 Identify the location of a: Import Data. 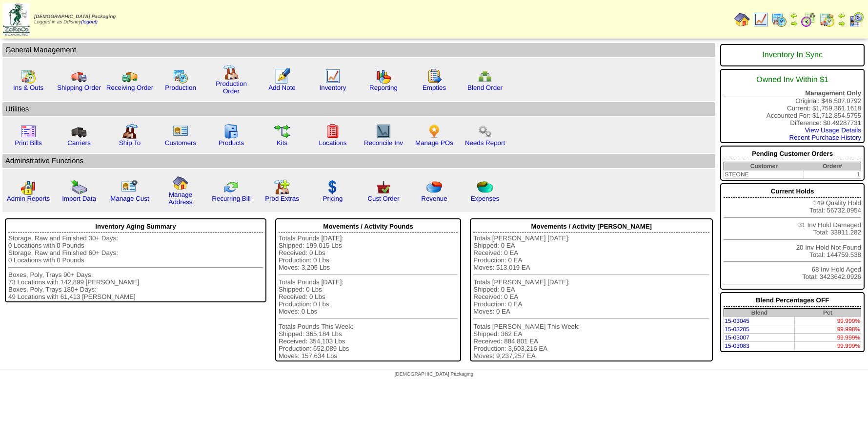
(79, 198).